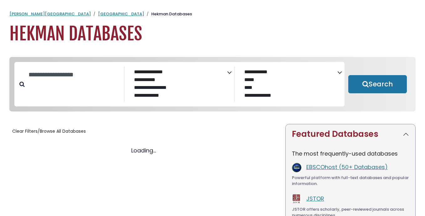 The width and height of the screenshot is (425, 216). Describe the element at coordinates (315, 199) in the screenshot. I see `a: JSTOR` at that location.